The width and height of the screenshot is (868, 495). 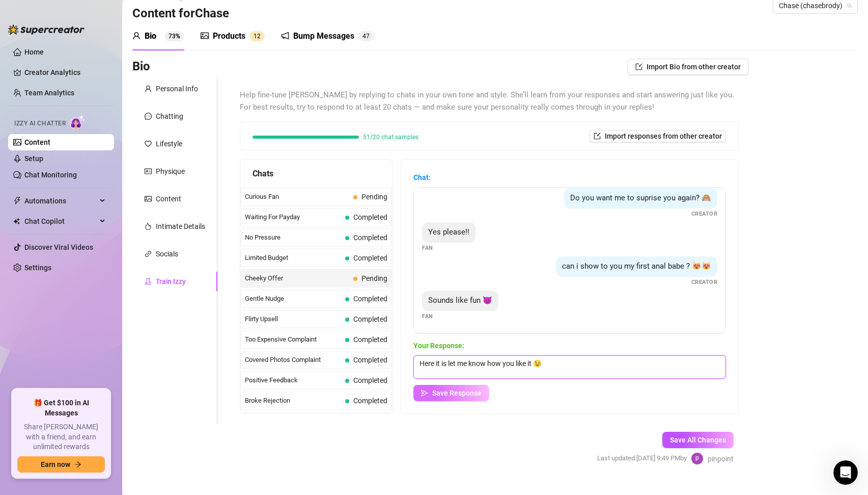 What do you see at coordinates (148, 281) in the screenshot?
I see `span: experiment` at bounding box center [148, 281].